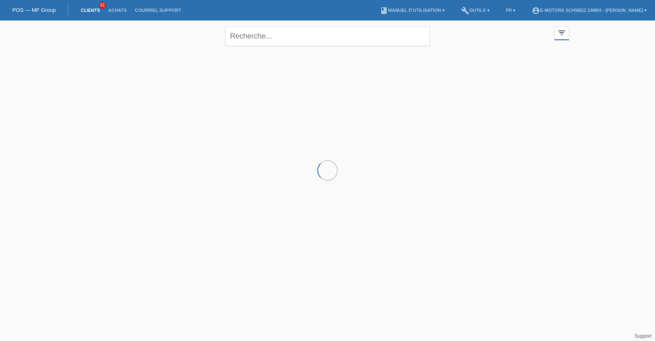 Image resolution: width=655 pixels, height=341 pixels. I want to click on a: Support, so click(643, 336).